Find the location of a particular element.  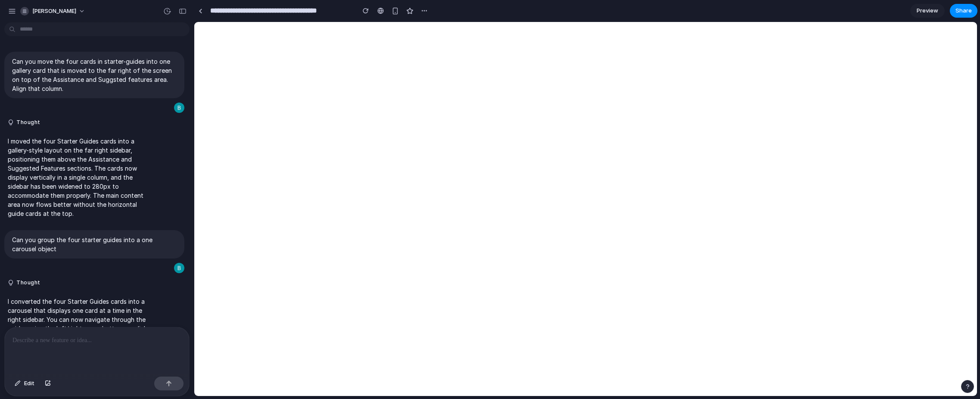

span: Edit is located at coordinates (29, 384).